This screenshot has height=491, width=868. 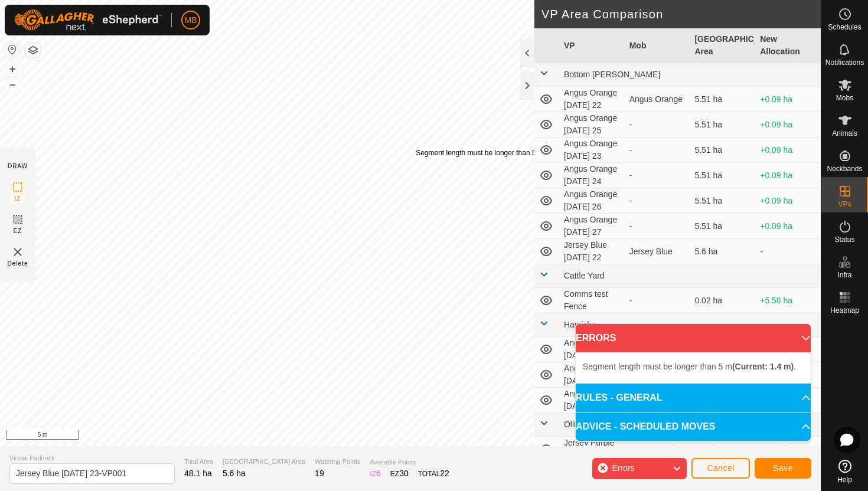 I want to click on button: Save, so click(x=782, y=468).